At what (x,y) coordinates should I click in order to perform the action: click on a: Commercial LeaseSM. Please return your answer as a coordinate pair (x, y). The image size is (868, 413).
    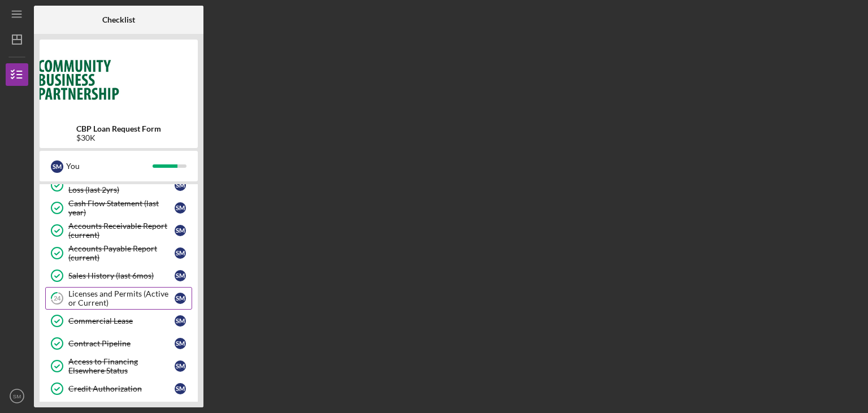
    Looking at the image, I should click on (119, 321).